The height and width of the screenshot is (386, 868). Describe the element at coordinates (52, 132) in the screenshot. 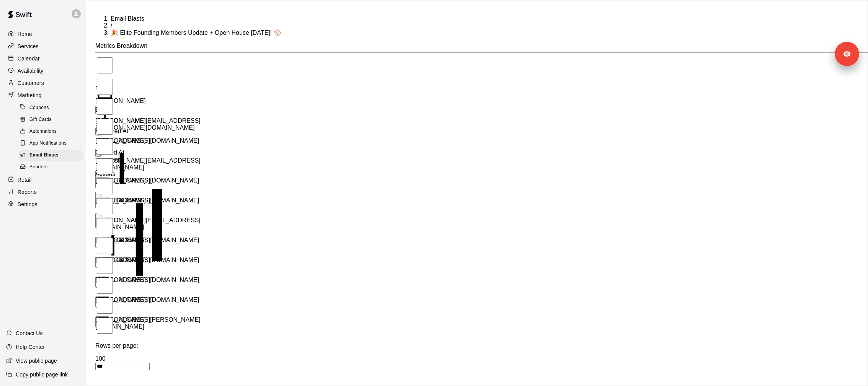

I see `a: Automations` at that location.